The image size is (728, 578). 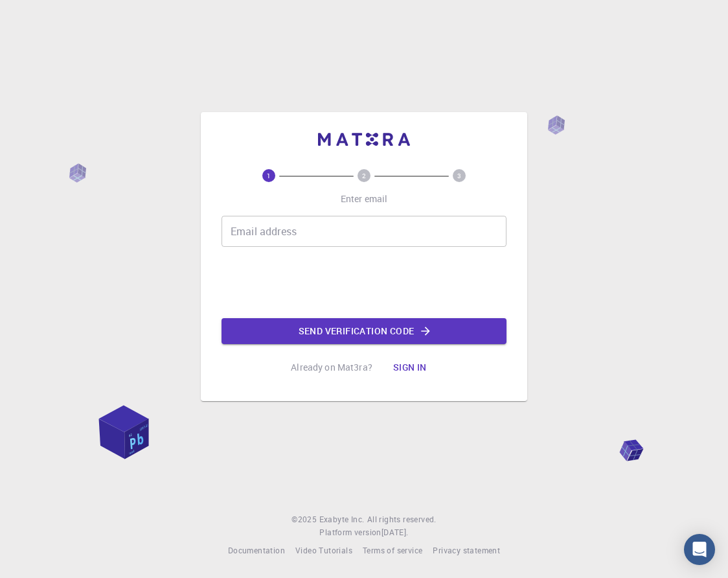 What do you see at coordinates (393, 550) in the screenshot?
I see `span: Terms of service` at bounding box center [393, 550].